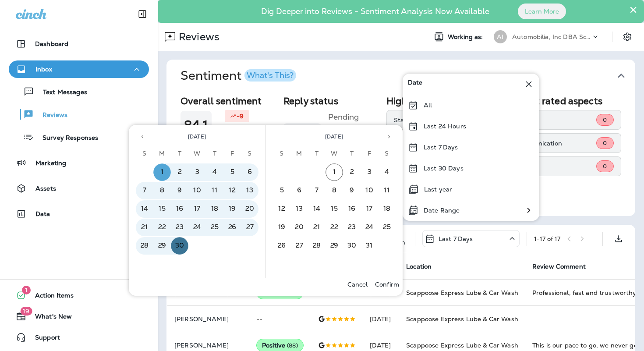 The width and height of the screenshot is (644, 351). What do you see at coordinates (50, 297) in the screenshot?
I see `span: Action Items` at bounding box center [50, 297].